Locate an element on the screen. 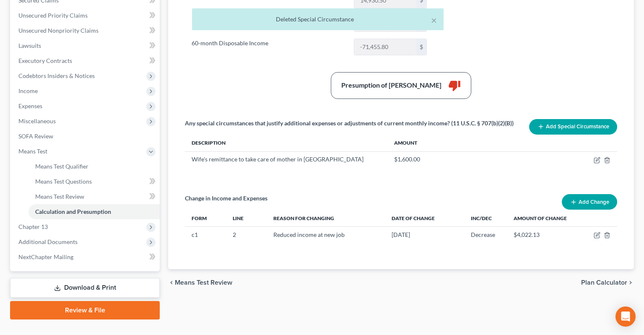 The height and width of the screenshot is (335, 644). span: Miscellaneous is located at coordinates (37, 121).